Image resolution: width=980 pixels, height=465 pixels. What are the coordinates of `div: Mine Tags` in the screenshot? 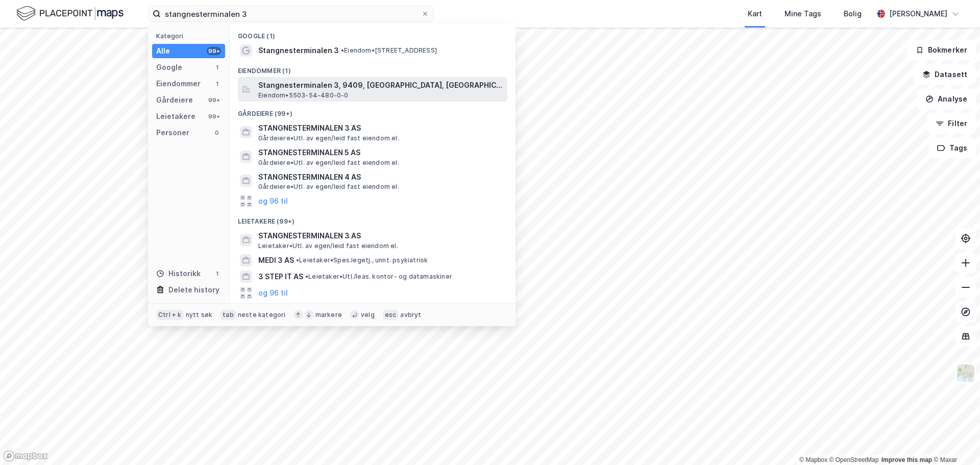 It's located at (803, 14).